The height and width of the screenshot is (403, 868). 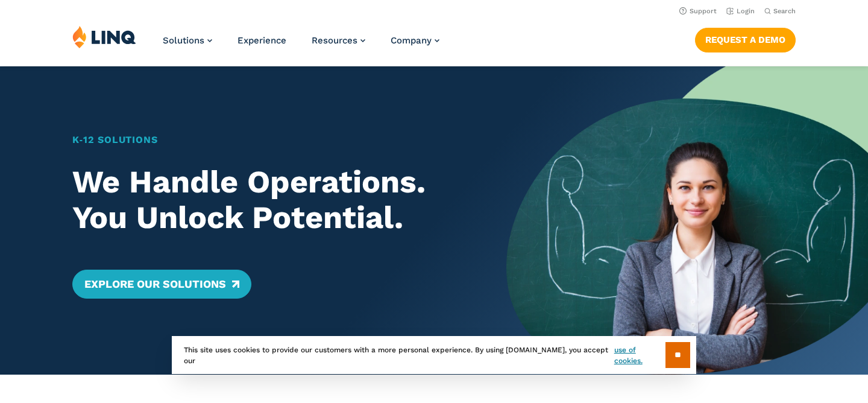 I want to click on span: Solutions, so click(x=184, y=40).